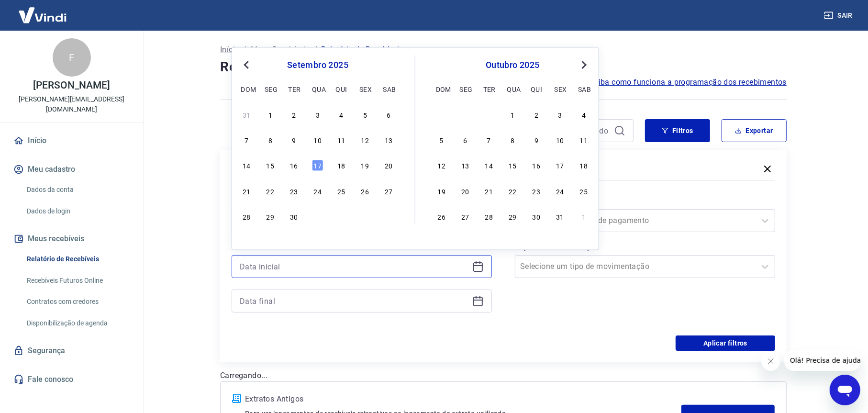 The image size is (868, 413). I want to click on div: Choose segunda-feira, 22 de setembro de 2025, so click(271, 191).